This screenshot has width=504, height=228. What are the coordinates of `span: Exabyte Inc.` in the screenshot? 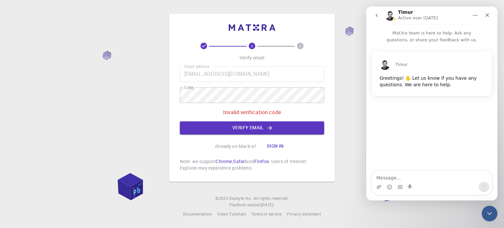 It's located at (241, 198).